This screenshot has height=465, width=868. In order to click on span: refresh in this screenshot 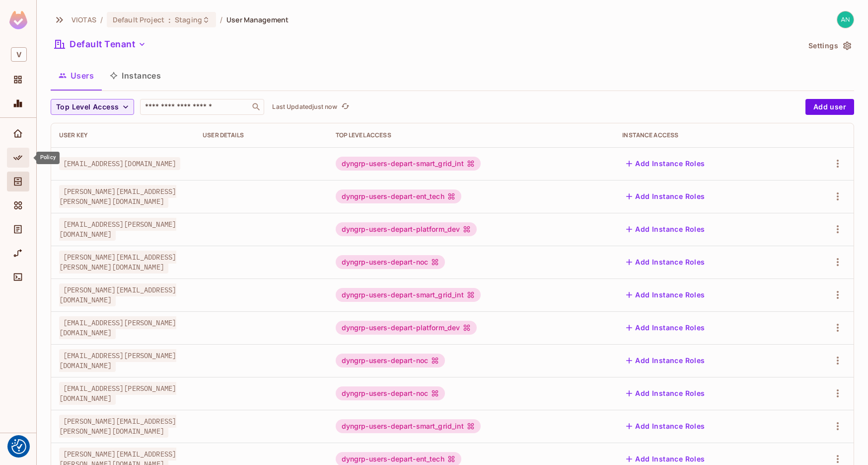, I will do `click(345, 107)`.